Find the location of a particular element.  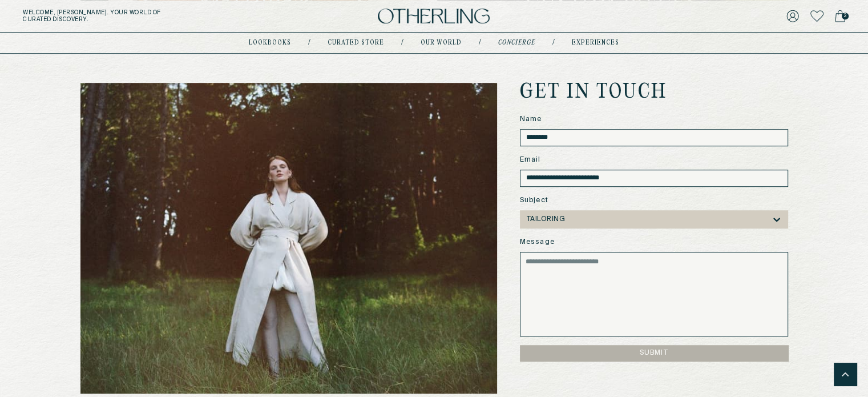

div: TAILORING is located at coordinates (546, 219).